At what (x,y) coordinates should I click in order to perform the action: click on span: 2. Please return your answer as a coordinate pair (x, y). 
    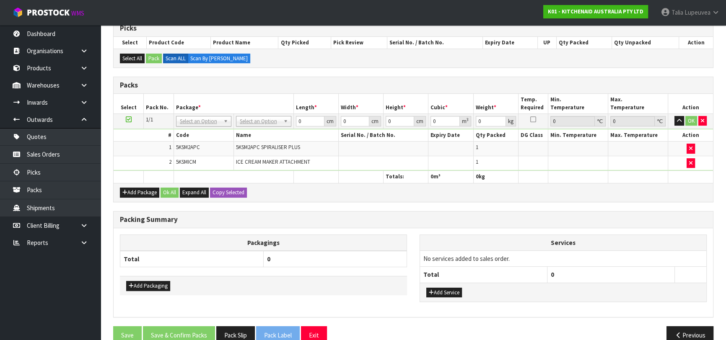
    Looking at the image, I should click on (170, 162).